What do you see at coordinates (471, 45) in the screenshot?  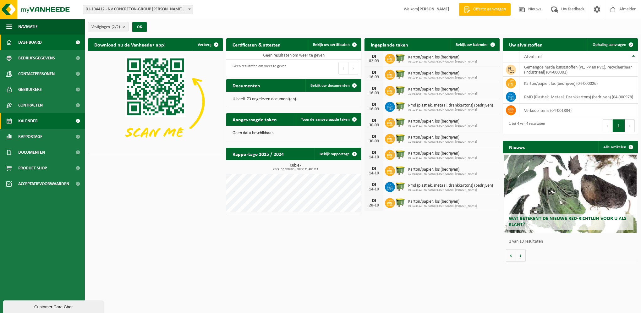 I see `span: Bekijk uw kalender` at bounding box center [471, 45].